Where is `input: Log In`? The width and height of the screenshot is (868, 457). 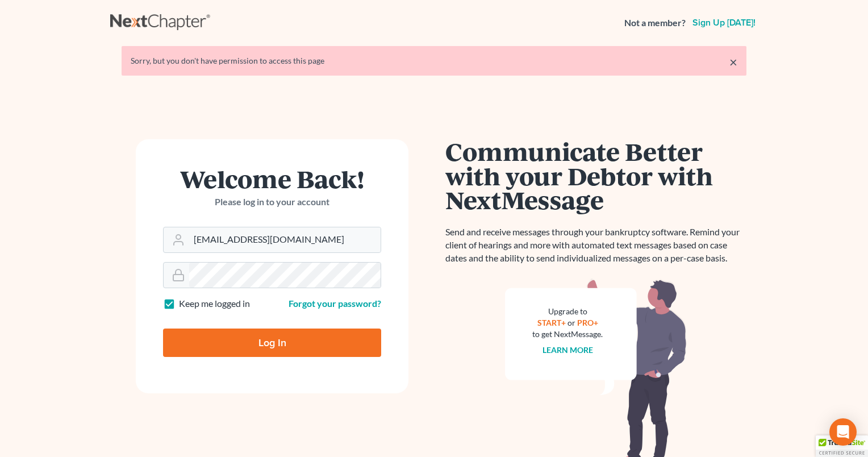
input: Log In is located at coordinates (272, 343).